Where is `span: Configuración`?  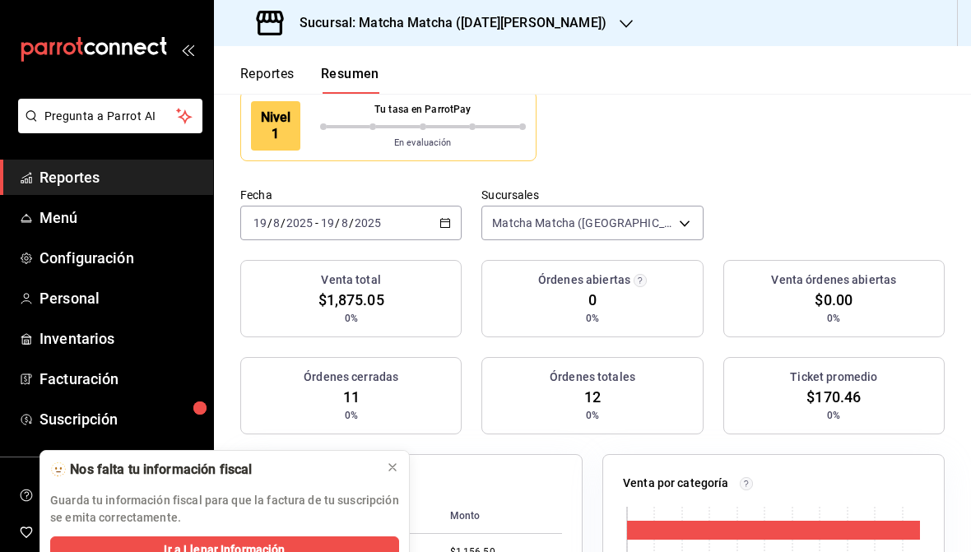 span: Configuración is located at coordinates (119, 257).